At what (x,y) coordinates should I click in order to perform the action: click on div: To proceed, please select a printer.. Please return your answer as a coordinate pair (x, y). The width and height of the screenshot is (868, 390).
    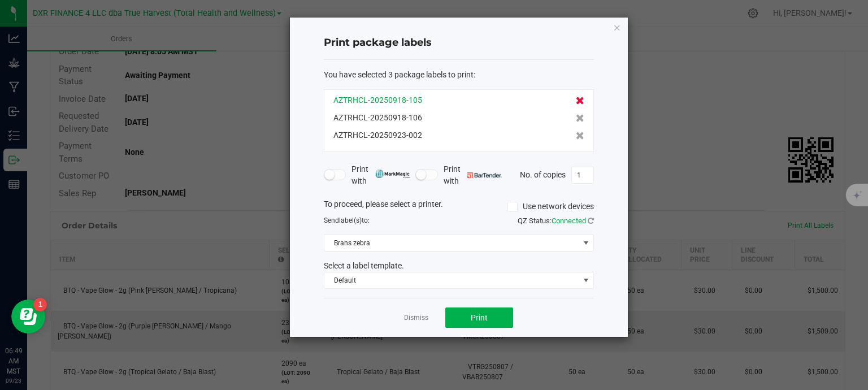
    Looking at the image, I should click on (459, 207).